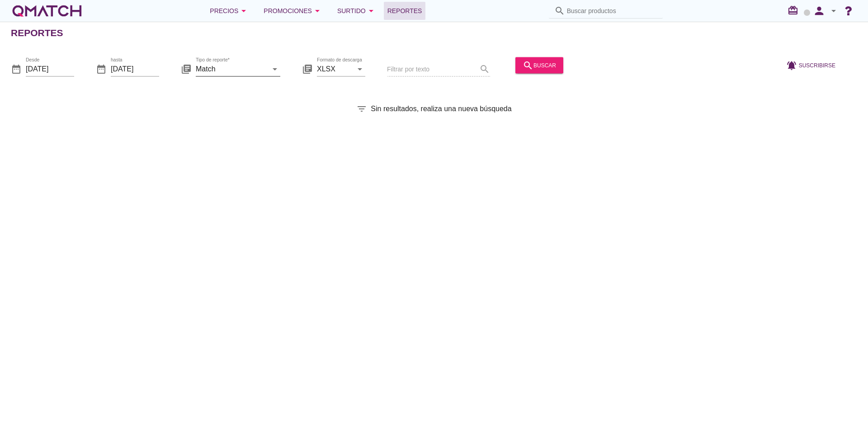 The width and height of the screenshot is (868, 427). I want to click on a: Reportes, so click(404, 11).